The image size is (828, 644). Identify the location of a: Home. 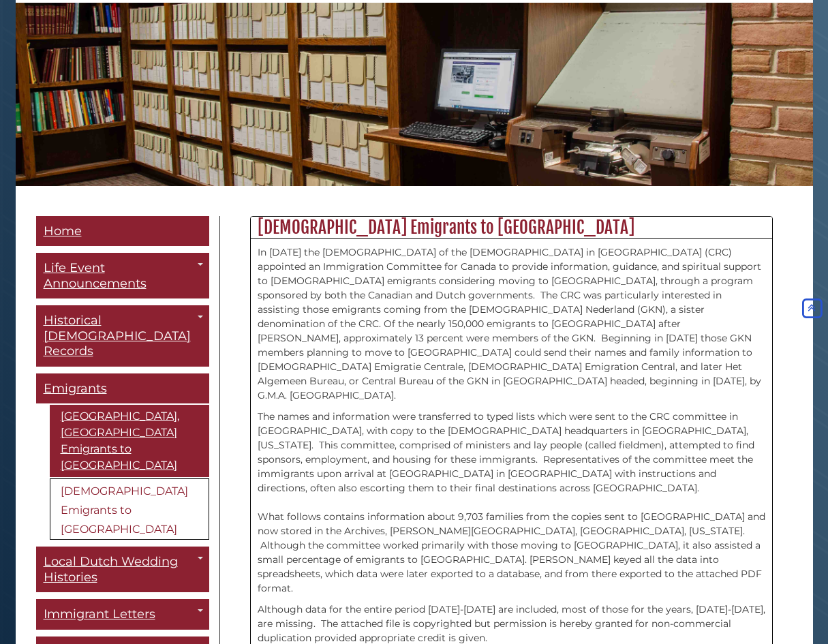
(123, 231).